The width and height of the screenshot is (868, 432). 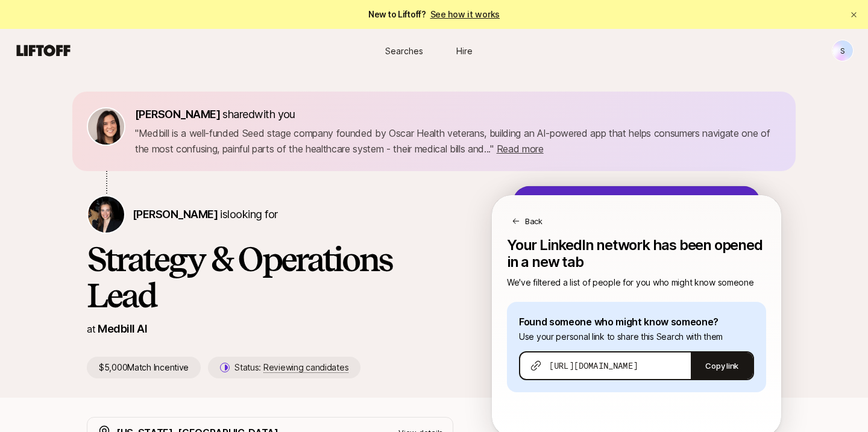 What do you see at coordinates (205, 215) in the screenshot?
I see `p: is looking for` at bounding box center [205, 215].